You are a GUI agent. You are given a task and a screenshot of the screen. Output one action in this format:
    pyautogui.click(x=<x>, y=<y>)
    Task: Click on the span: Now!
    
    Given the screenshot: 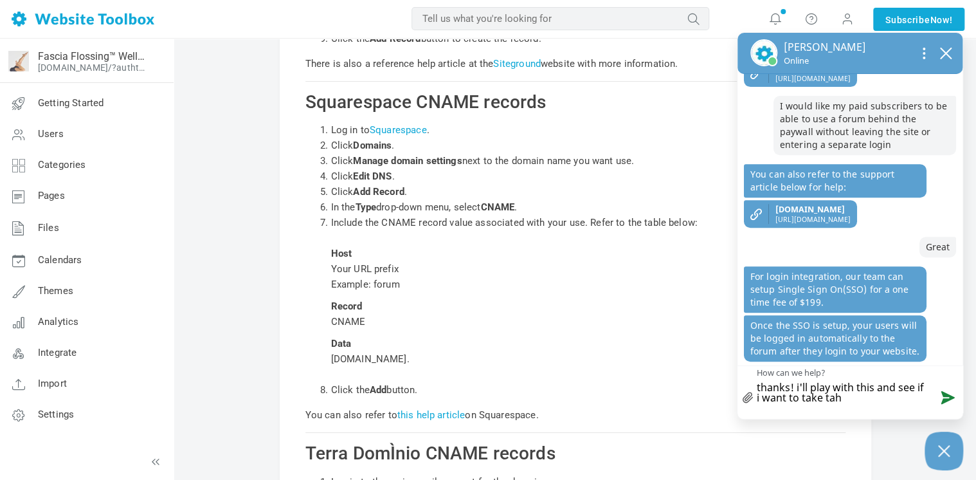 What is the action you would take?
    pyautogui.click(x=941, y=20)
    